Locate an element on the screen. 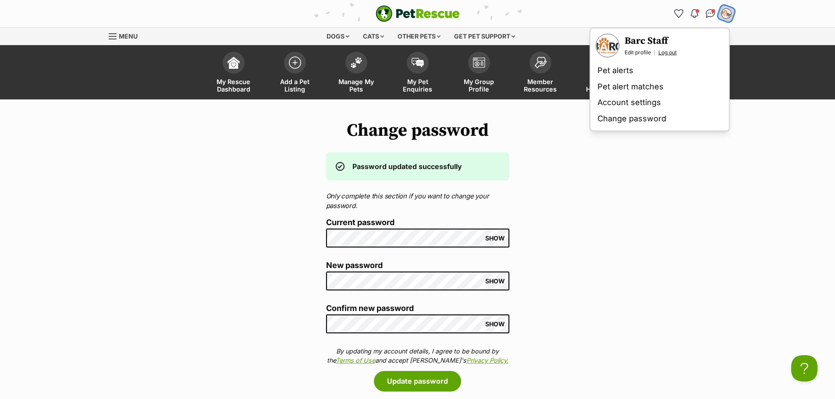  img: pet-enquiries-icon-7e3ad2cf08bfb03b45e93fb7055b45f3efa6380592205ae92323e6603595dc1f.svg is located at coordinates (418, 63).